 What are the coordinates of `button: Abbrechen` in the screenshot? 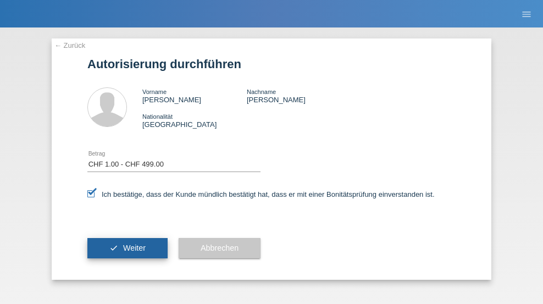 It's located at (219, 248).